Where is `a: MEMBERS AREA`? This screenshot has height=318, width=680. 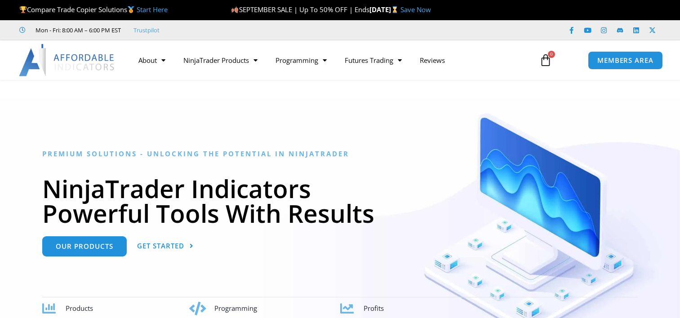
a: MEMBERS AREA is located at coordinates (625, 60).